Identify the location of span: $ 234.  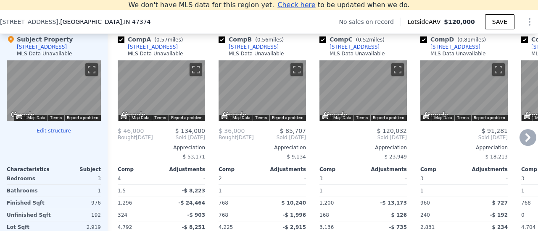
(500, 228).